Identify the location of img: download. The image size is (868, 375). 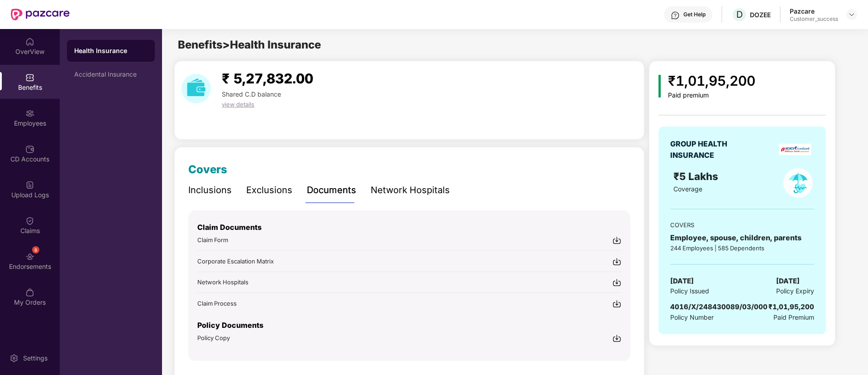
(196, 88).